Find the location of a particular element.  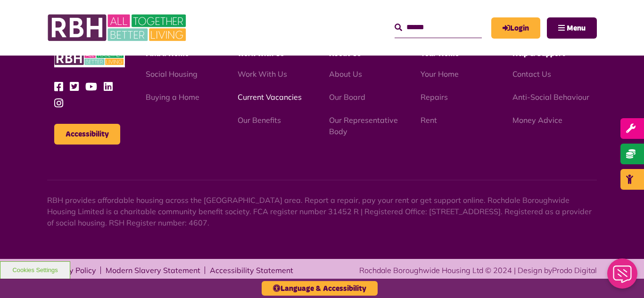

a: About Us is located at coordinates (346, 74).